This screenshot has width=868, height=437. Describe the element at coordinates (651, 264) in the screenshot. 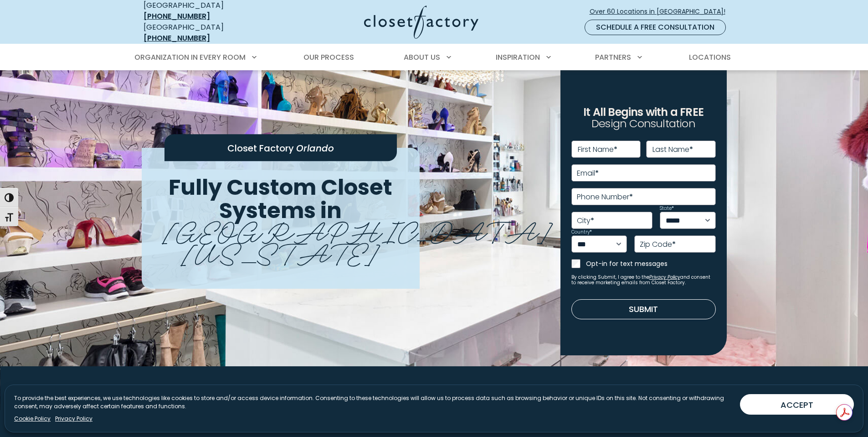

I see `label: Opt-in for text messages` at that location.